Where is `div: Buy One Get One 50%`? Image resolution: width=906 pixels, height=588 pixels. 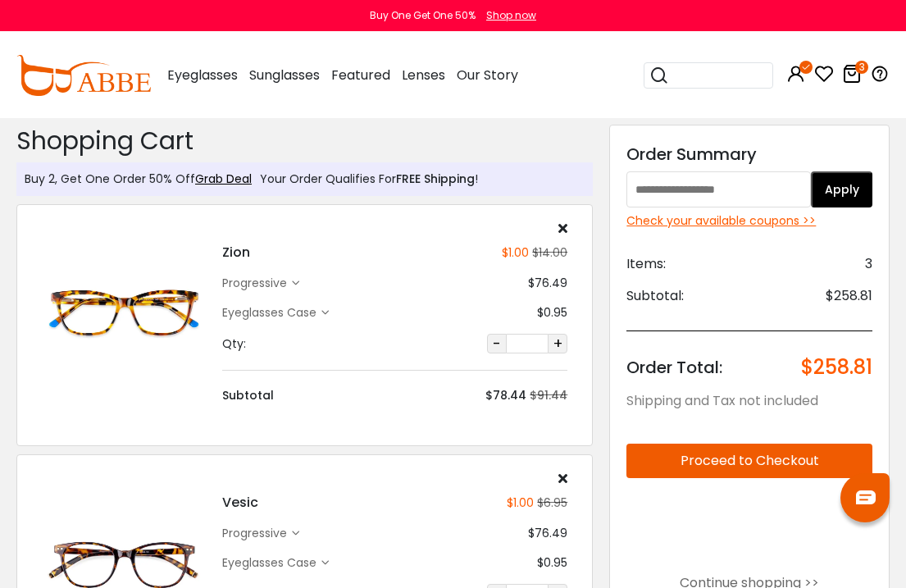 div: Buy One Get One 50% is located at coordinates (423, 15).